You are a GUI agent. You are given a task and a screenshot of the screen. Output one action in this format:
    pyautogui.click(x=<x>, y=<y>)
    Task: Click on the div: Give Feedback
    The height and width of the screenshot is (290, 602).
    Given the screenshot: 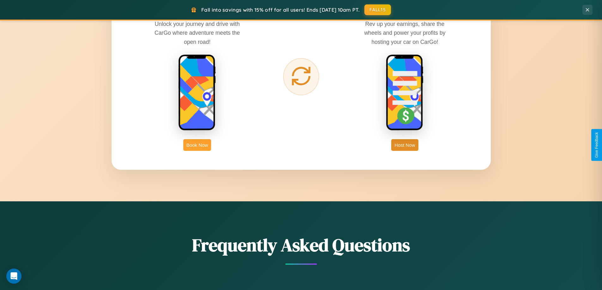 What is the action you would take?
    pyautogui.click(x=596, y=145)
    